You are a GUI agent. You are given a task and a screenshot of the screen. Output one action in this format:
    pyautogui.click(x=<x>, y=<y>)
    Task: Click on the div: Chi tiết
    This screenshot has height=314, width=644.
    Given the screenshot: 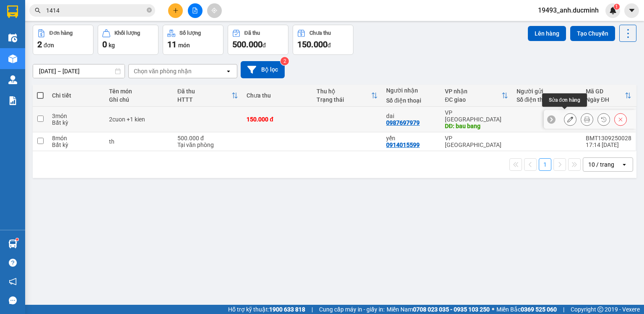 What is the action you would take?
    pyautogui.click(x=76, y=96)
    